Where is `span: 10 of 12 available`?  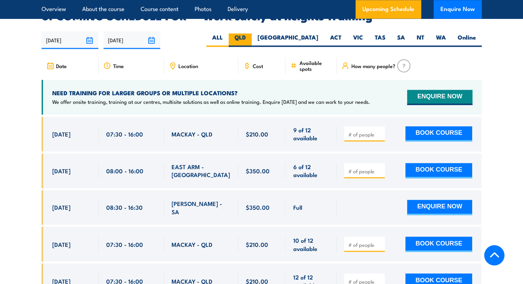
span: 10 of 12 available is located at coordinates (311, 244).